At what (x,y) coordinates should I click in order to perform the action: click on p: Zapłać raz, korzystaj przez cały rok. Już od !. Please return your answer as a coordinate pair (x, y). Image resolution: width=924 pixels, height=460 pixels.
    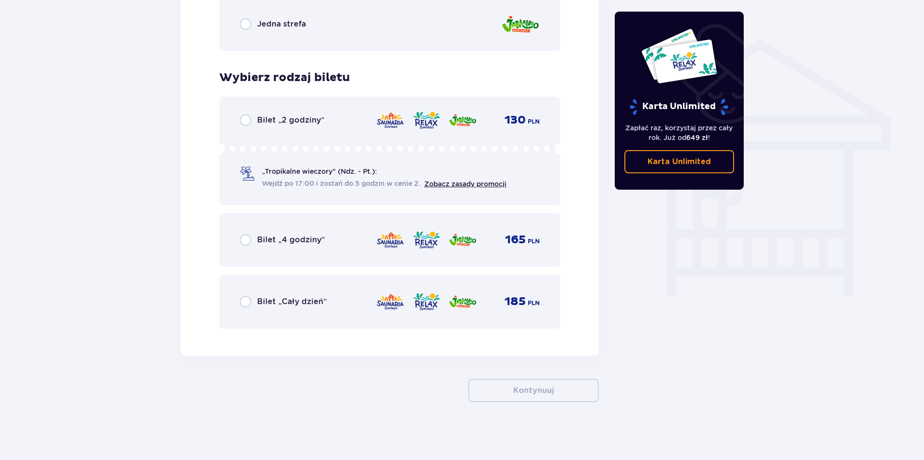
    Looking at the image, I should click on (679, 133).